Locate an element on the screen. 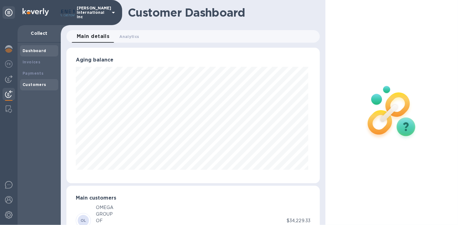  div: OF is located at coordinates (110, 220).